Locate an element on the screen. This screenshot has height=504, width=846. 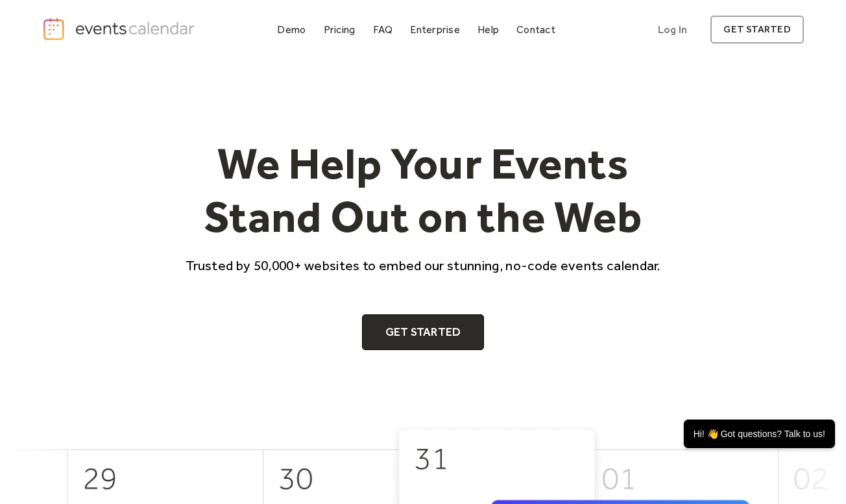
a: FAQ is located at coordinates (383, 29).